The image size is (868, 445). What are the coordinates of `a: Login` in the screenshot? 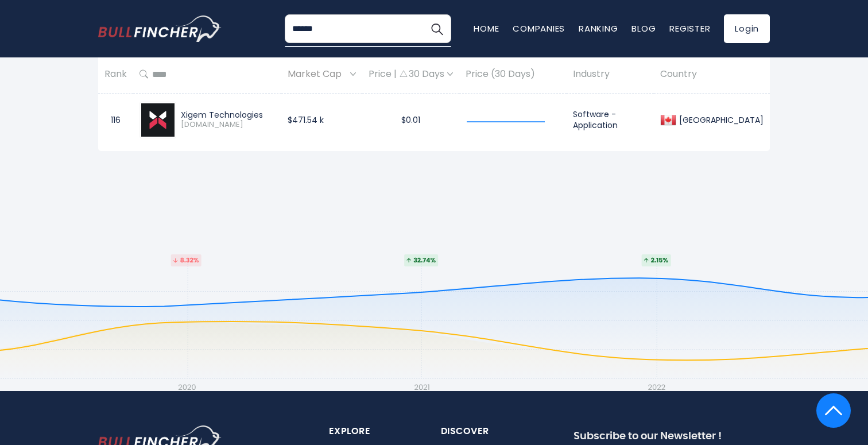 It's located at (747, 28).